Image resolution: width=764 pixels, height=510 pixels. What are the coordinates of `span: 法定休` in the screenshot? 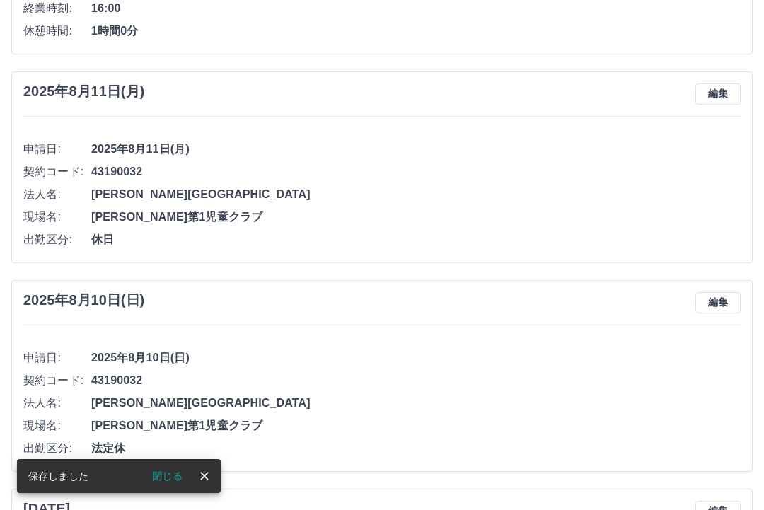 It's located at (416, 448).